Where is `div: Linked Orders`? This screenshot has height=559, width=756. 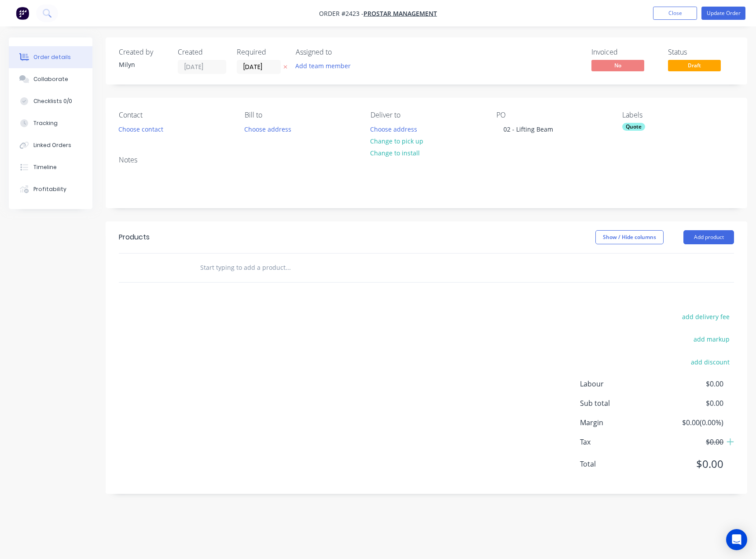 div: Linked Orders is located at coordinates (52, 145).